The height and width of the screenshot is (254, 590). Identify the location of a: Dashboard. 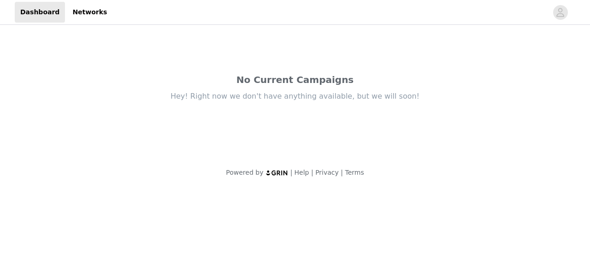
(40, 12).